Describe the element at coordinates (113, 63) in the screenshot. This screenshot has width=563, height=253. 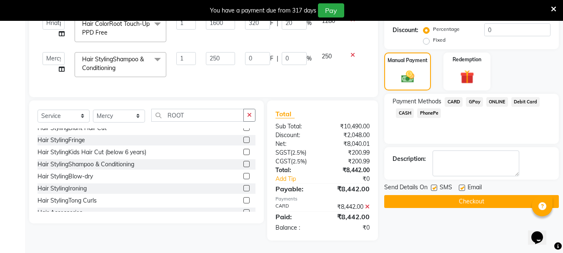
I see `span: Hair StylingShampoo & Conditioning` at that location.